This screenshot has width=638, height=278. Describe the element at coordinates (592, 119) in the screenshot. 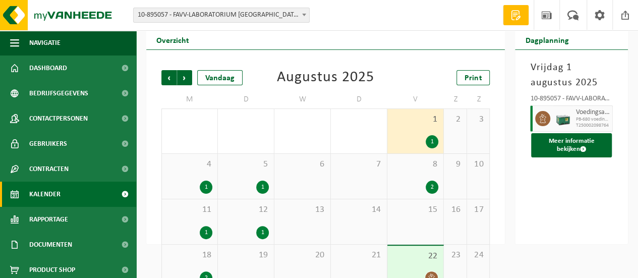

I see `span: PB-680 voedingsafval, bevat producten van dierlijke oorspr` at that location.